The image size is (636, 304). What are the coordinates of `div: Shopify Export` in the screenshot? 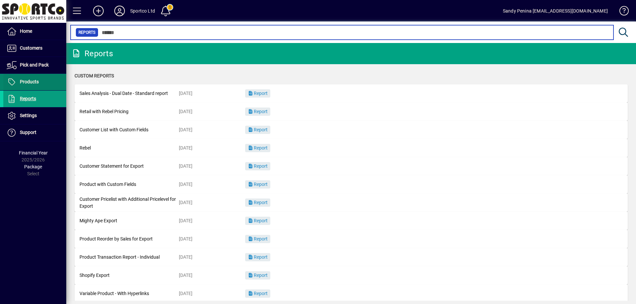 It's located at (129, 275).